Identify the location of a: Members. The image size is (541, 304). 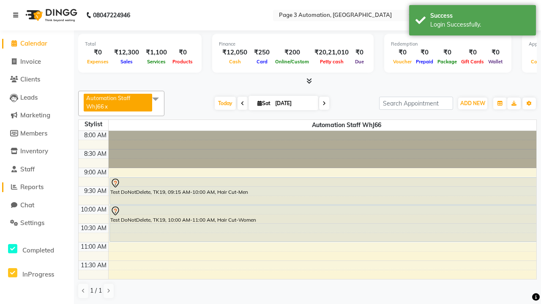
(37, 134).